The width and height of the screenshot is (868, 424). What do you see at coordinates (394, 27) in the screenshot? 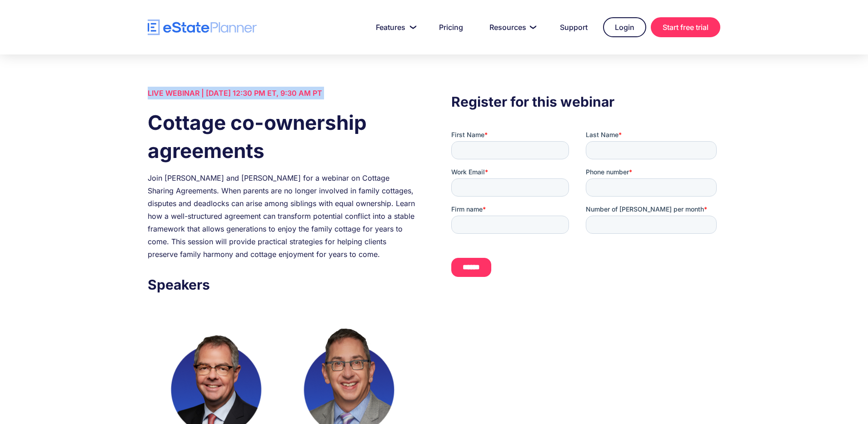
I see `a: Features` at bounding box center [394, 27].